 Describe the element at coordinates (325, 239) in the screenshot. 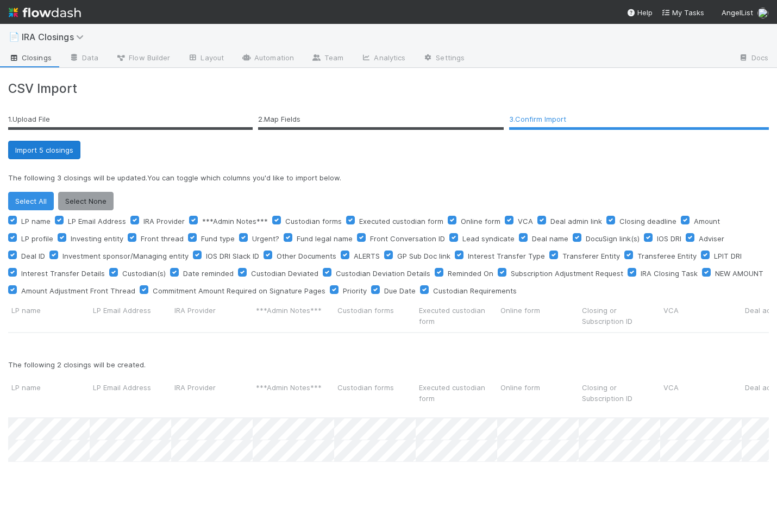

I see `label: Fund legal name` at that location.